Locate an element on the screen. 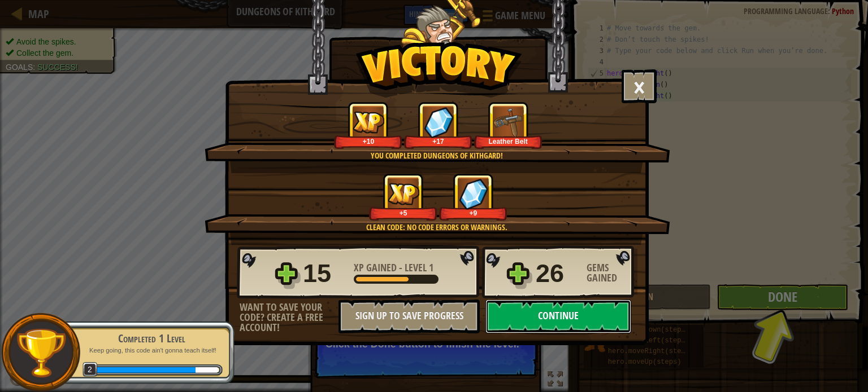 This screenshot has width=868, height=392. div: Completed 1 Level is located at coordinates (152, 338).